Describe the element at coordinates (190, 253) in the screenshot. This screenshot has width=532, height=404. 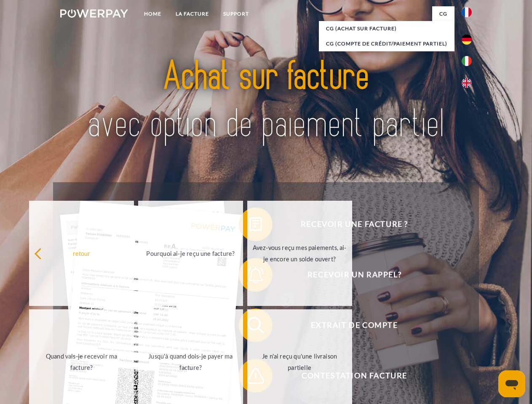
I see `div: Pourquoi ai-je reçu une facture?` at that location.